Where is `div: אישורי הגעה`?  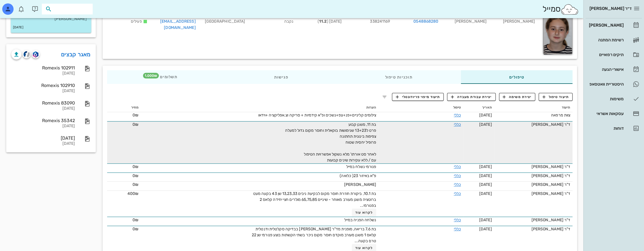
div: אישורי הגעה is located at coordinates (606, 69).